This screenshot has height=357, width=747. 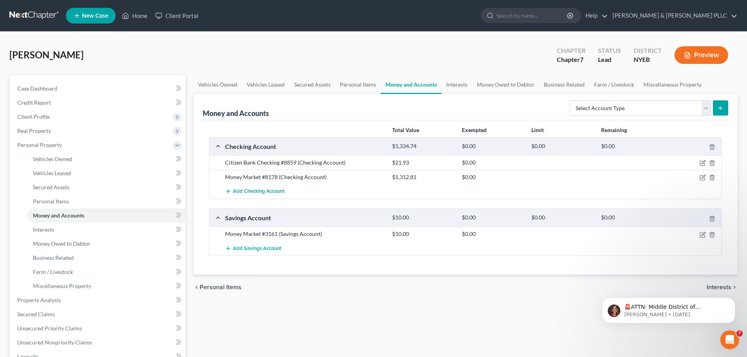 What do you see at coordinates (304, 177) in the screenshot?
I see `div: Money Market #8178 (Checking Account)` at bounding box center [304, 177].